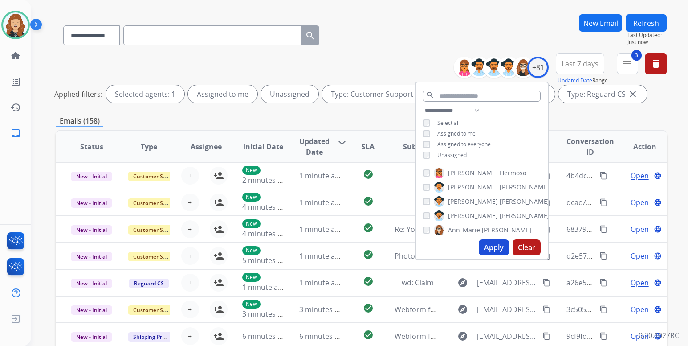  I want to click on span: Photos from my sofa that does not recline on this device, so click(490, 256).